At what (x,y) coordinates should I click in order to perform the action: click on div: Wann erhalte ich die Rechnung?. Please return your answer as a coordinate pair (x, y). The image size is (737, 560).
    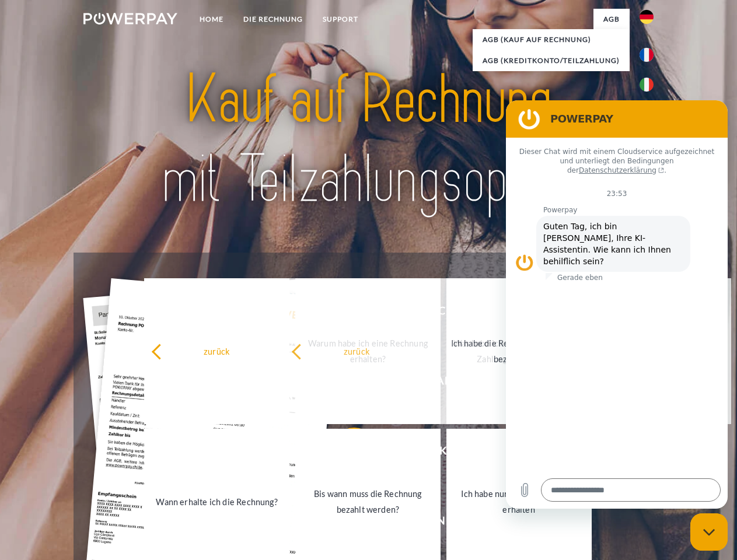
    Looking at the image, I should click on (217, 501).